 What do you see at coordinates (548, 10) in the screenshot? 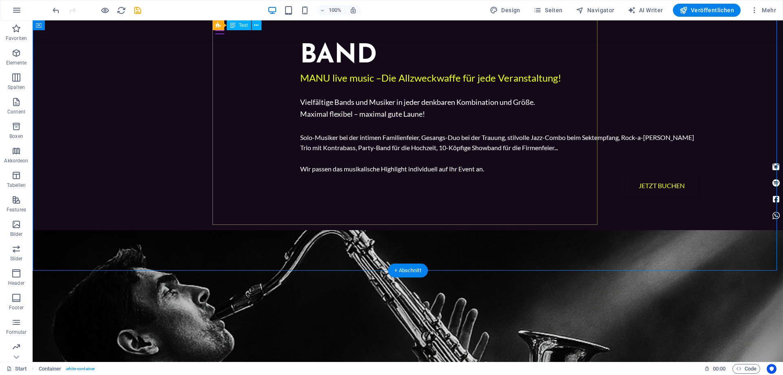
I see `button: Seiten` at bounding box center [548, 10].